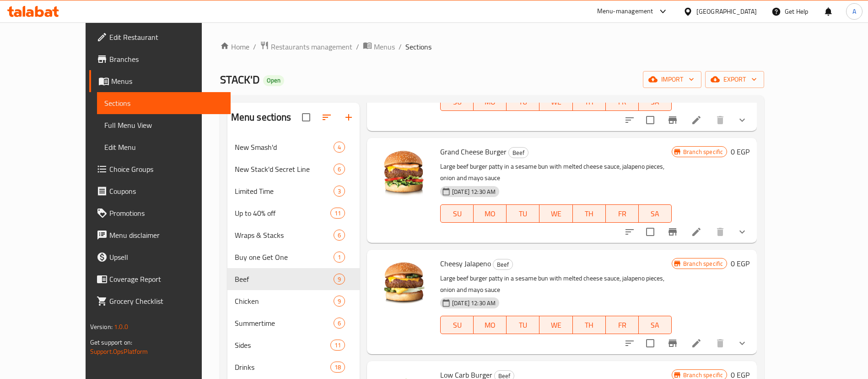  Describe the element at coordinates (164, 103) in the screenshot. I see `a: Sections` at that location.